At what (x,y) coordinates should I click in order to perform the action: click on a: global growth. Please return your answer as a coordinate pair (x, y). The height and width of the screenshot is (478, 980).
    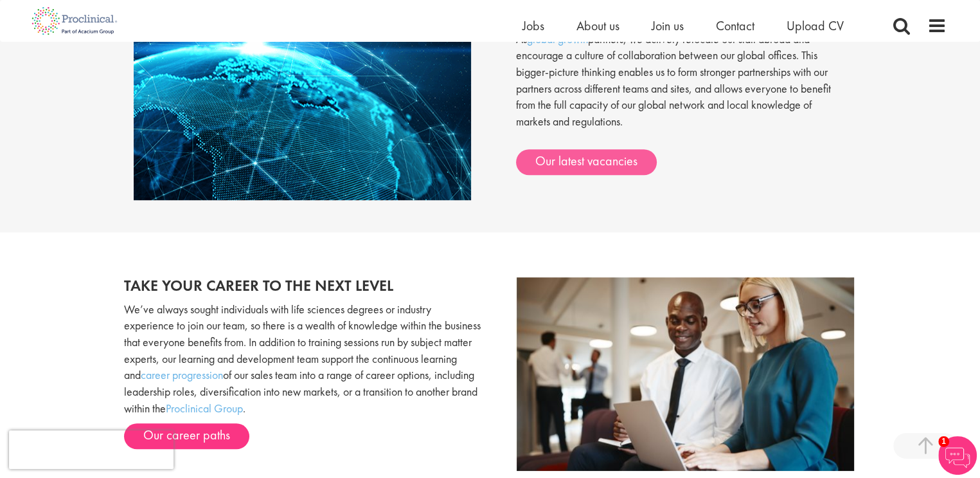
    Looking at the image, I should click on (557, 39).